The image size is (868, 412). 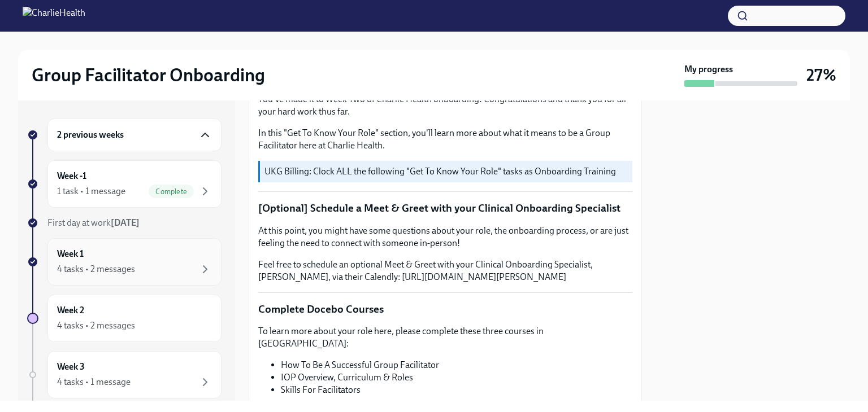 I want to click on p: Complete Docebo Courses, so click(x=445, y=309).